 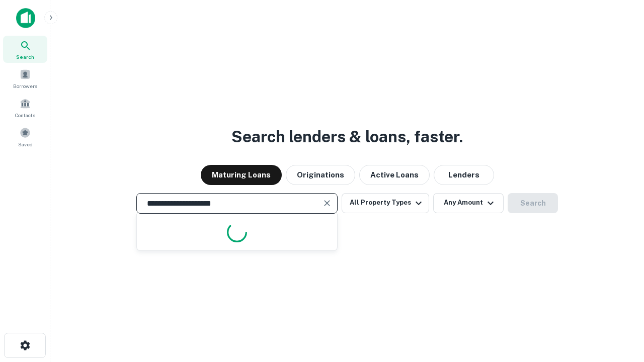 What do you see at coordinates (25, 145) in the screenshot?
I see `span: Saved` at bounding box center [25, 145].